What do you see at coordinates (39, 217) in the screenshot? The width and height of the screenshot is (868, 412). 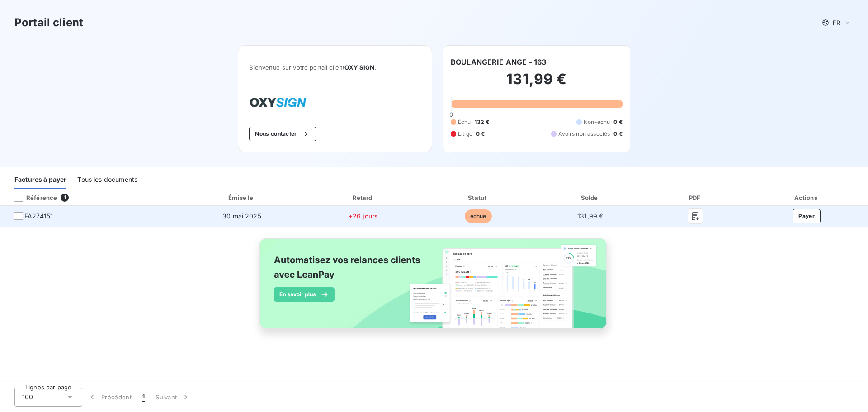 I see `span: FA274151` at bounding box center [39, 217].